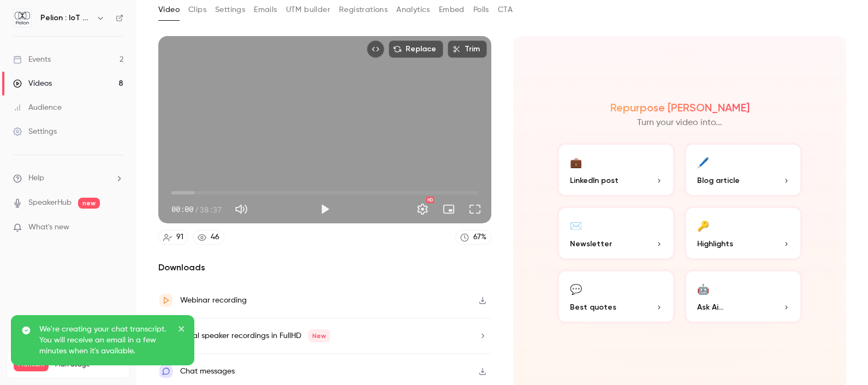 The width and height of the screenshot is (868, 385). Describe the element at coordinates (196, 209) in the screenshot. I see `div: 00:00` at that location.